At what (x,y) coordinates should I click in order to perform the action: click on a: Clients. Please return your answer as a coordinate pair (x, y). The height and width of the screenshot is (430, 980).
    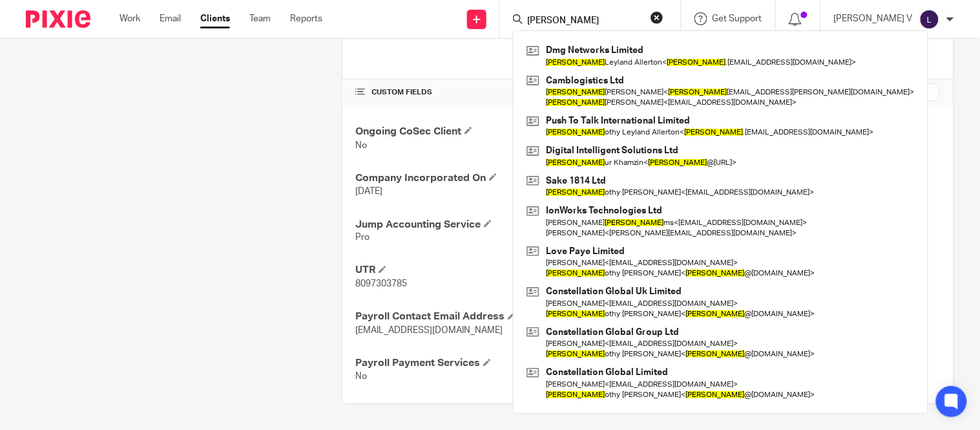
    Looking at the image, I should click on (215, 19).